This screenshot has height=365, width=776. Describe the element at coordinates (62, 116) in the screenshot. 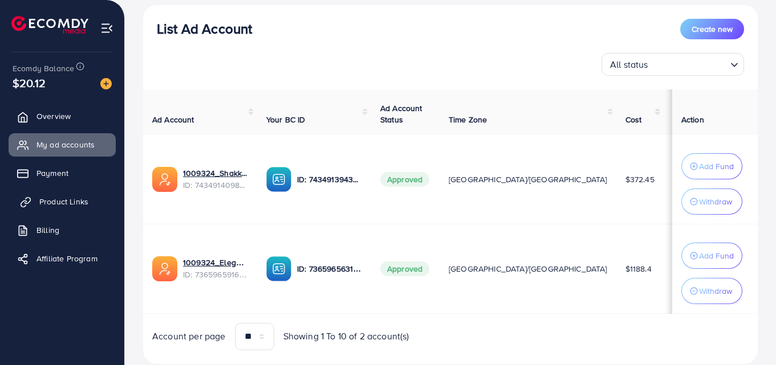

I see `a: Overview` at that location.